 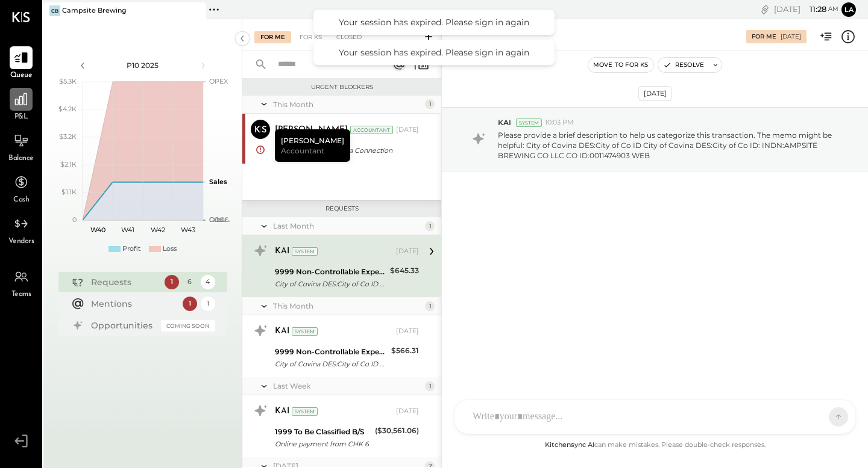 What do you see at coordinates (219, 220) in the screenshot?
I see `text: Occu...` at bounding box center [219, 220].